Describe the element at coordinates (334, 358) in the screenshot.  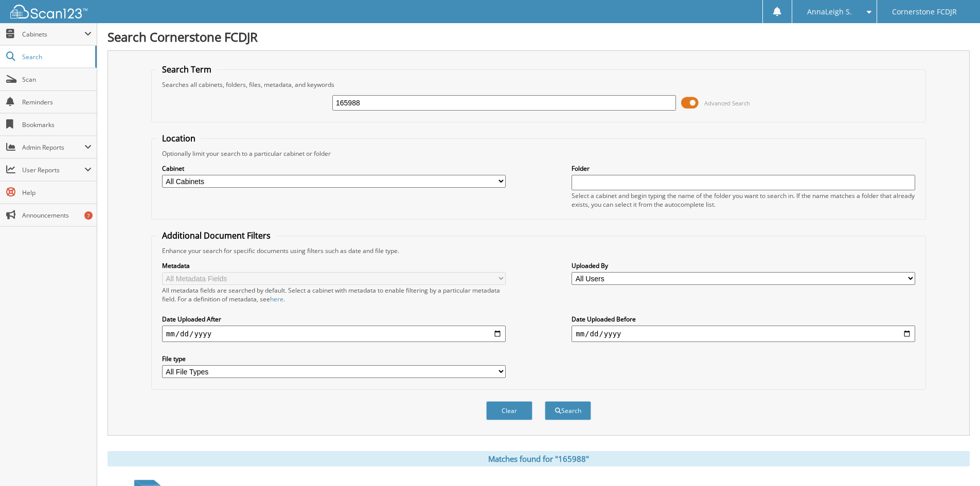
I see `label: File type` at that location.